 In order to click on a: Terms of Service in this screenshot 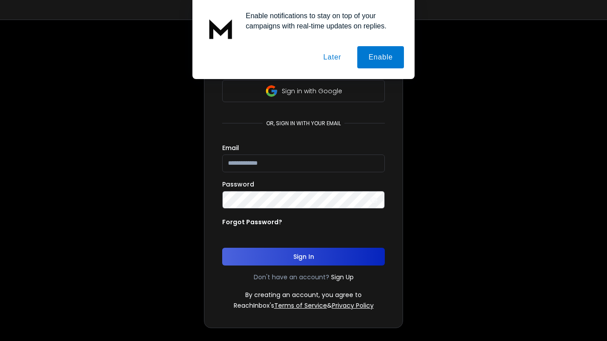, I will do `click(300, 306)`.